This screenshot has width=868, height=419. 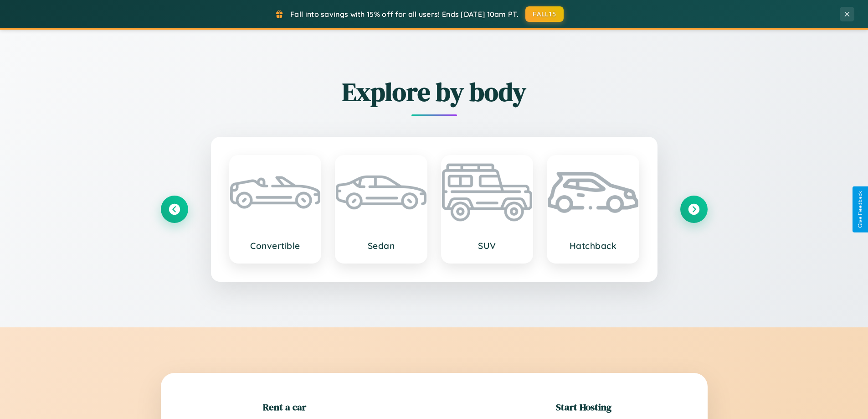 What do you see at coordinates (381, 246) in the screenshot?
I see `h3: Sedan` at bounding box center [381, 246].